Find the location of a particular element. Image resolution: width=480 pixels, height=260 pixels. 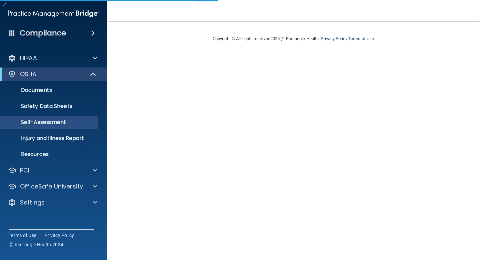

p: Injury and Illness Report is located at coordinates (50, 138).